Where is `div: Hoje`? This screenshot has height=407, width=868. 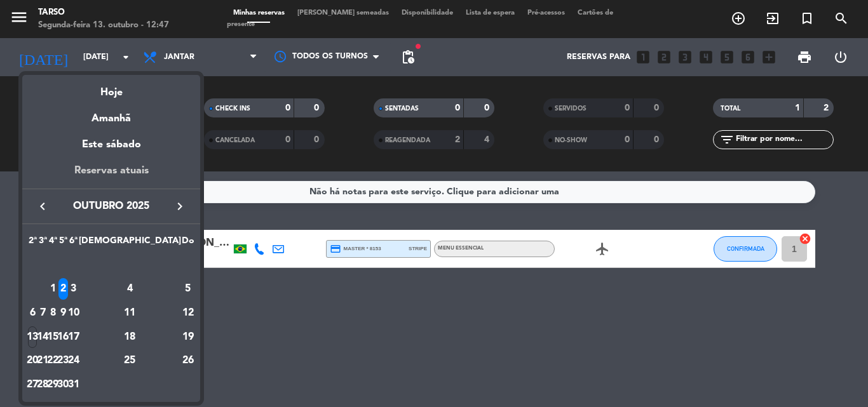
div: Hoje is located at coordinates (111, 87).